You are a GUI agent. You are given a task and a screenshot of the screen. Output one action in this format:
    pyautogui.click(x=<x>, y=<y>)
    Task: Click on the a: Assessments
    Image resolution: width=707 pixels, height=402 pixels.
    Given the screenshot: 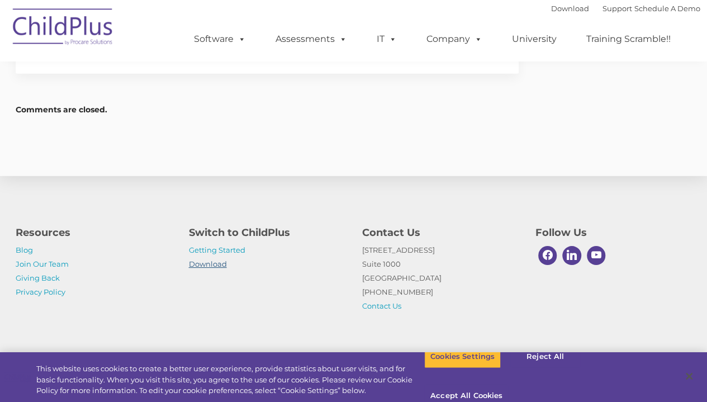 What is the action you would take?
    pyautogui.click(x=311, y=39)
    